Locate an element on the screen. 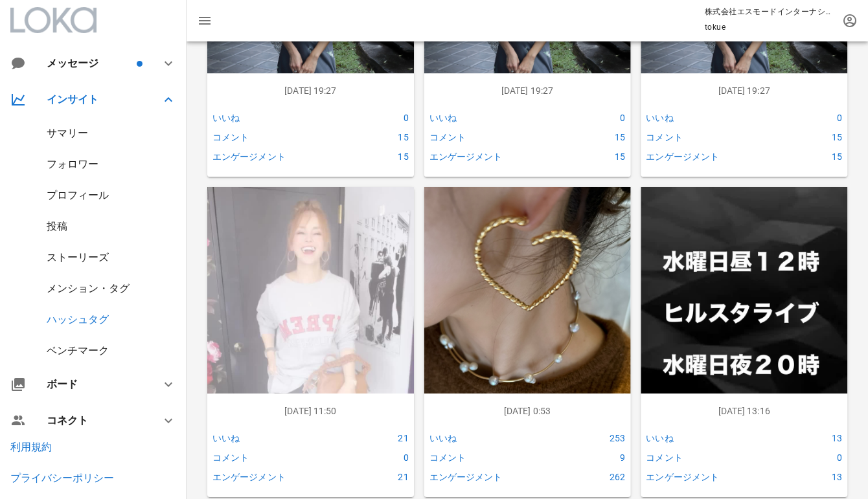 This screenshot has width=868, height=499. div: メッセージ is located at coordinates (90, 63).